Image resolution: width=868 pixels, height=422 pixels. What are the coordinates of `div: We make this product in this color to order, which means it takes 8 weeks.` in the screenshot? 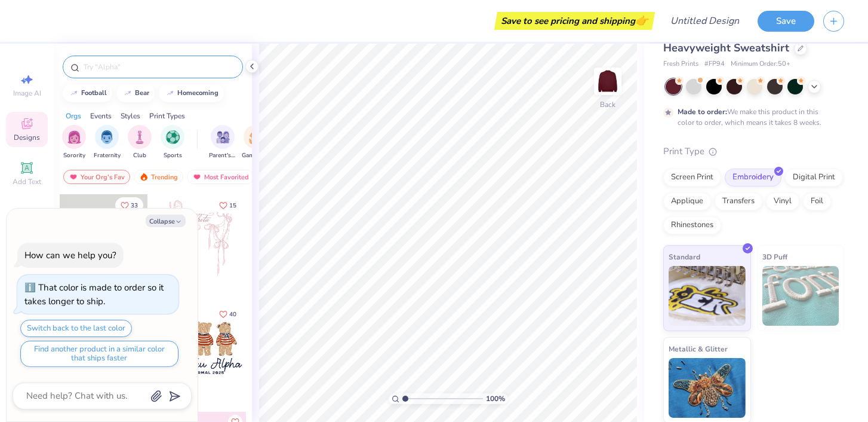 It's located at (751, 117).